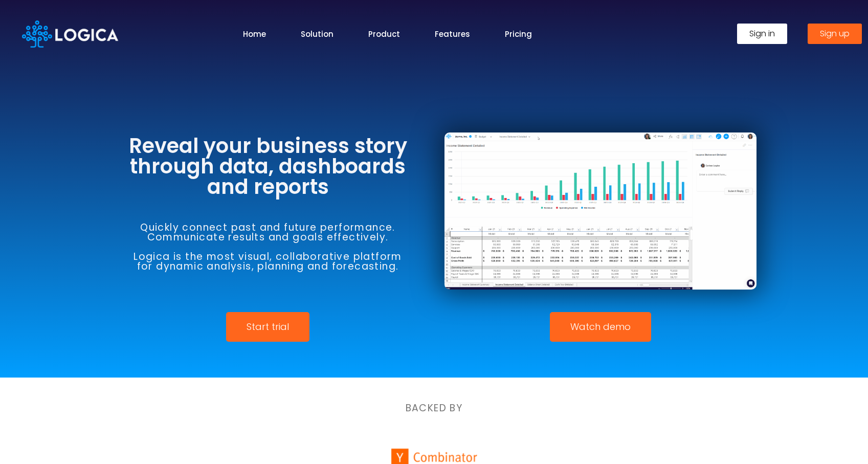  Describe the element at coordinates (267, 327) in the screenshot. I see `a: Start trial` at that location.